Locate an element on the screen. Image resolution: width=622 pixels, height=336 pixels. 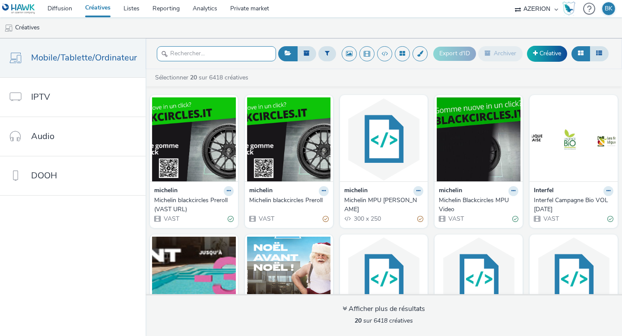
div: BK is located at coordinates (609, 9).